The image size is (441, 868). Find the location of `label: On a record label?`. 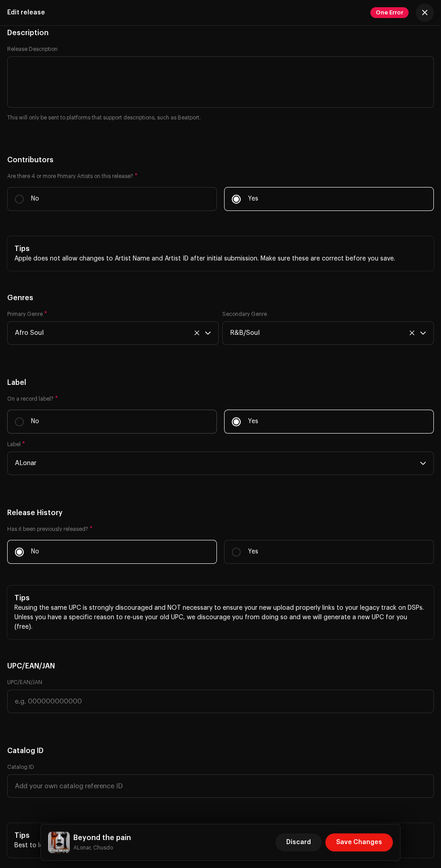

label: On a record label? is located at coordinates (220, 399).